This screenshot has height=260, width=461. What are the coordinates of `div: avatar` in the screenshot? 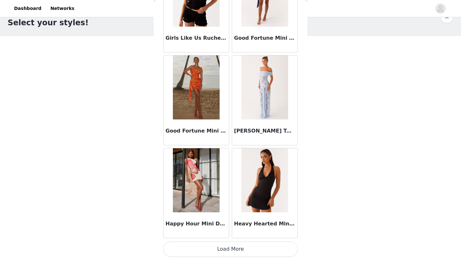 It's located at (440, 9).